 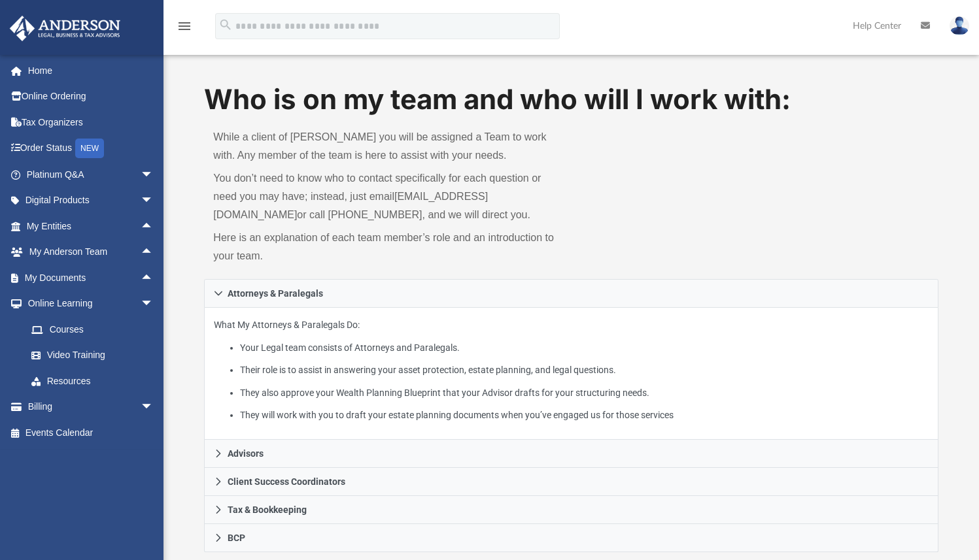 What do you see at coordinates (286, 482) in the screenshot?
I see `span: Client Success Coordinators` at bounding box center [286, 482].